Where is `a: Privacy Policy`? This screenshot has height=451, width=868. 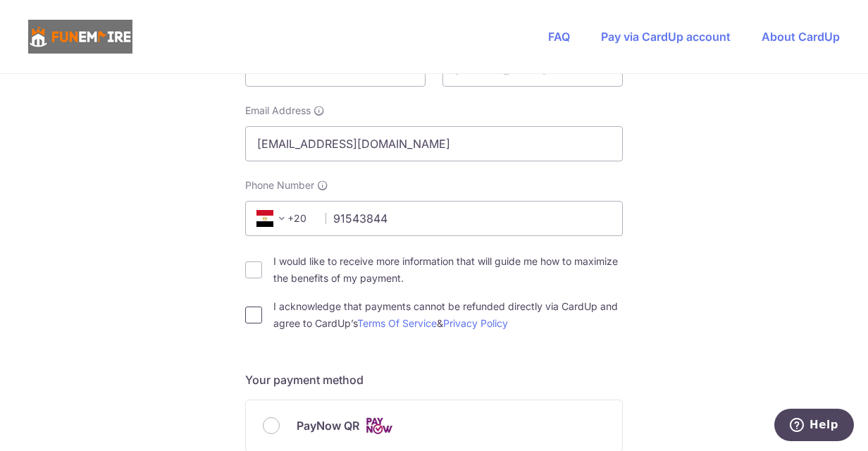
a: Privacy Policy is located at coordinates (476, 322).